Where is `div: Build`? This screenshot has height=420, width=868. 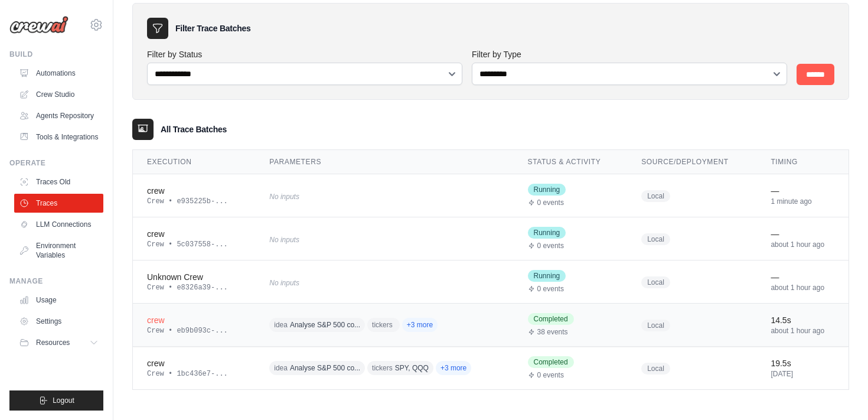 div: Build is located at coordinates (56, 54).